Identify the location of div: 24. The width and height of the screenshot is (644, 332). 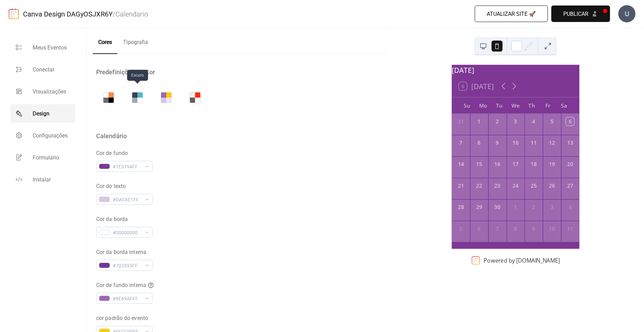
(515, 186).